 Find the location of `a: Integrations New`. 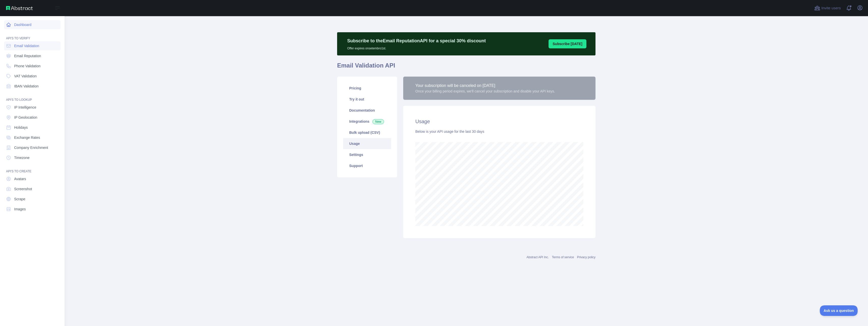

a: Integrations New is located at coordinates (367, 121).